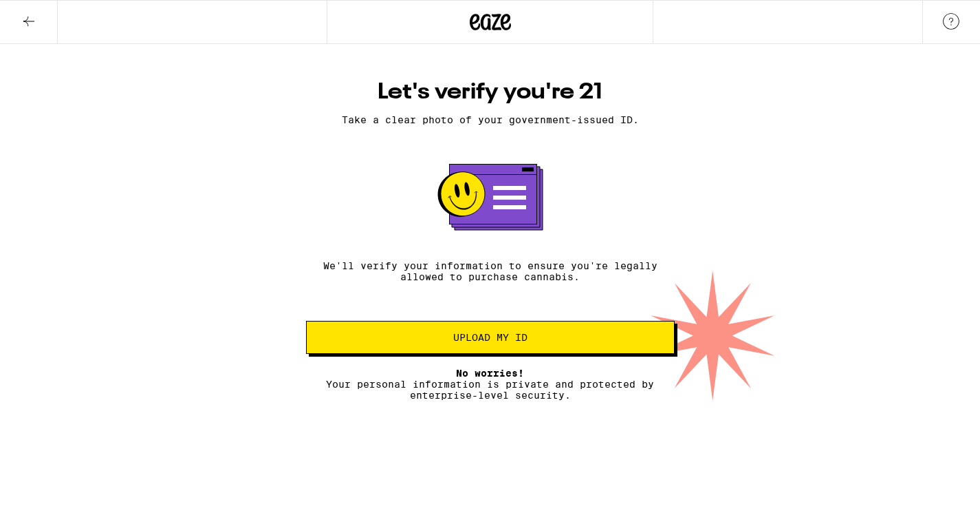  Describe the element at coordinates (490, 92) in the screenshot. I see `h1: Let's verify you're 21` at that location.